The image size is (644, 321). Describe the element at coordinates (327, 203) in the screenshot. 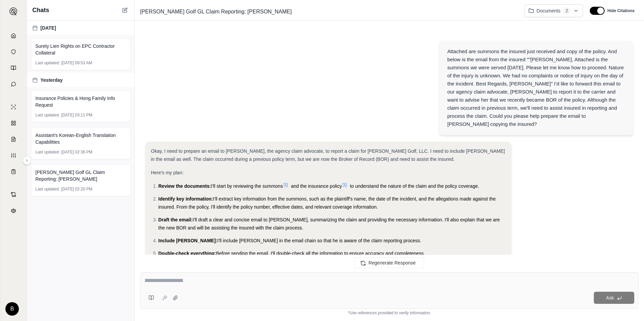

I see `span: I'll extract key information from the summons, such as the plaintiff's name, the date of the inci...` at that location.